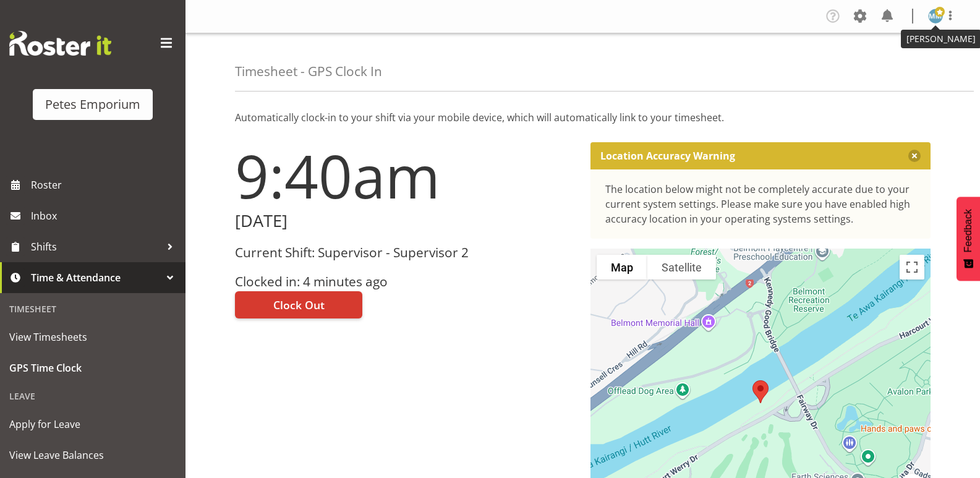  I want to click on button: Show satellite imagery, so click(682, 267).